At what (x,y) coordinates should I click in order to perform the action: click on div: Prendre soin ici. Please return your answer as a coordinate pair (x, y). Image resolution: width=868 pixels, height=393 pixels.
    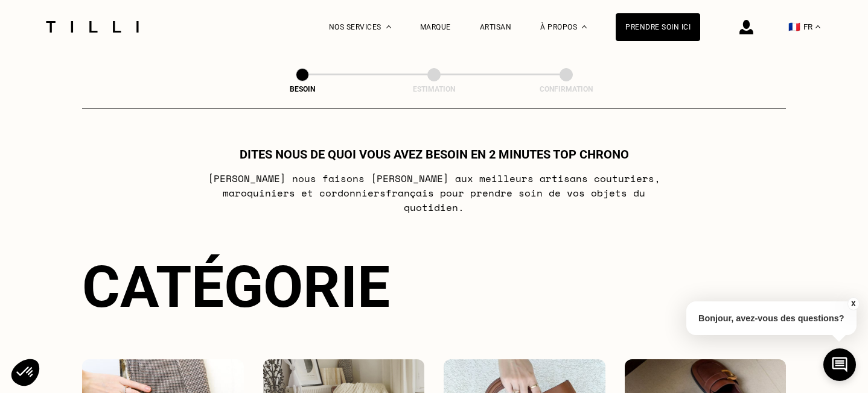
    Looking at the image, I should click on (658, 27).